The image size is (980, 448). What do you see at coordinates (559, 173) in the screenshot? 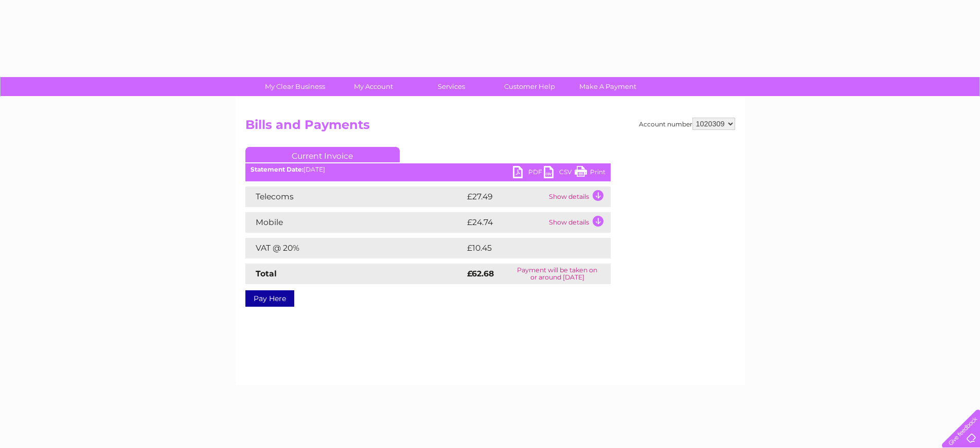
I see `a: CSV` at bounding box center [559, 173].